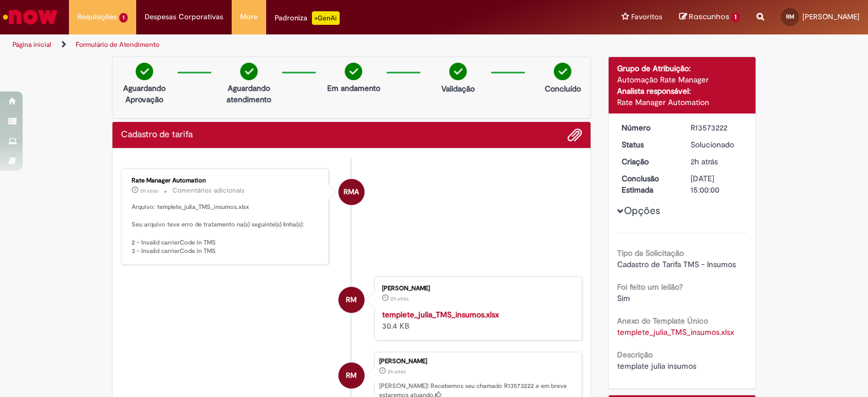 The height and width of the screenshot is (397, 868). Describe the element at coordinates (144, 94) in the screenshot. I see `p: Aguardando Aprovação` at that location.